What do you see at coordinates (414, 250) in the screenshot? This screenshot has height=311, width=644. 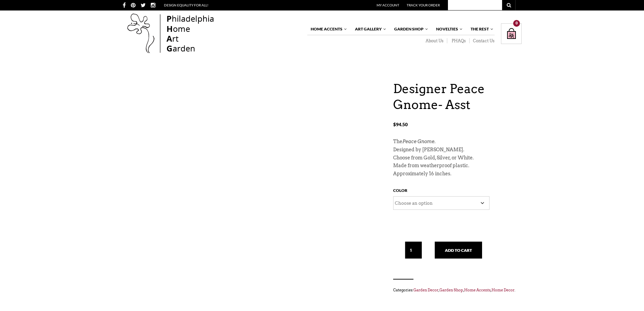 I see `input: Qty` at bounding box center [414, 250].